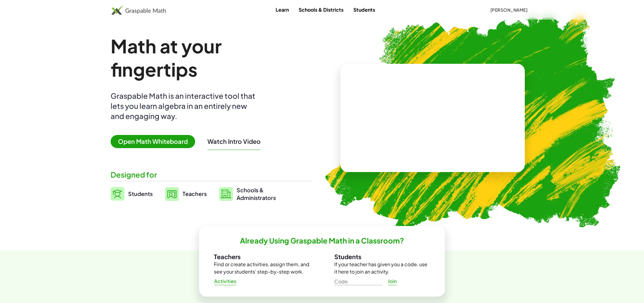  I want to click on span: Activities, so click(225, 281).